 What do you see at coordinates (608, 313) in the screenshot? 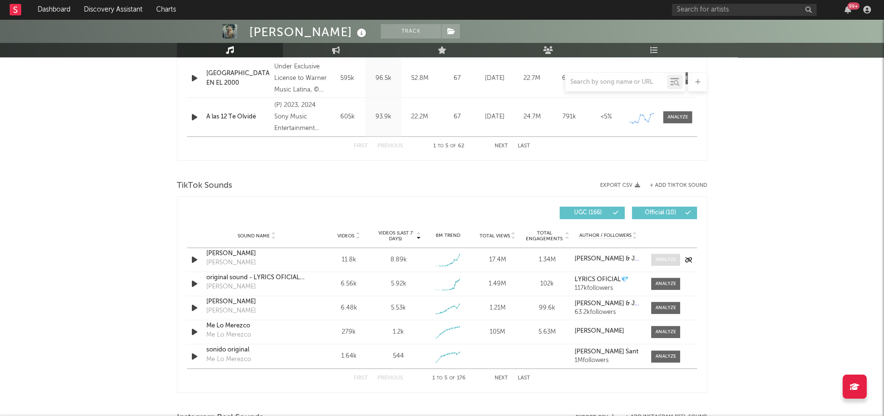
I see `div: 63.2k followers` at bounding box center [608, 313].